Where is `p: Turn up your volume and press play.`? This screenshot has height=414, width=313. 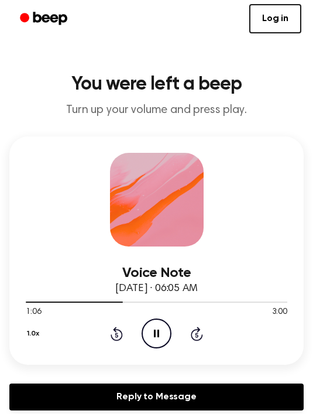 p: Turn up your volume and press play. is located at coordinates (156, 110).